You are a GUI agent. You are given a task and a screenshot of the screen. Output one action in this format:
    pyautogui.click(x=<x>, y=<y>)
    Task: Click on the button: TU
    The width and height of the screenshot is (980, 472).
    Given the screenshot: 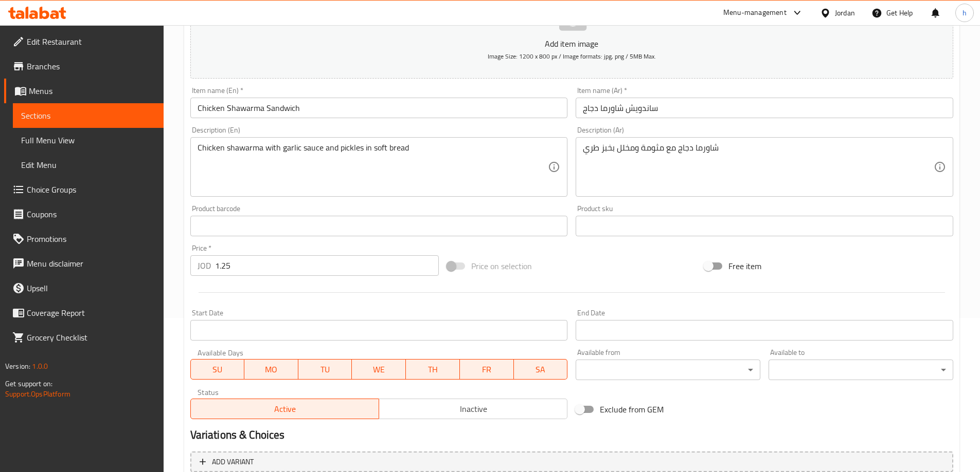 What is the action you would take?
    pyautogui.click(x=325, y=369)
    